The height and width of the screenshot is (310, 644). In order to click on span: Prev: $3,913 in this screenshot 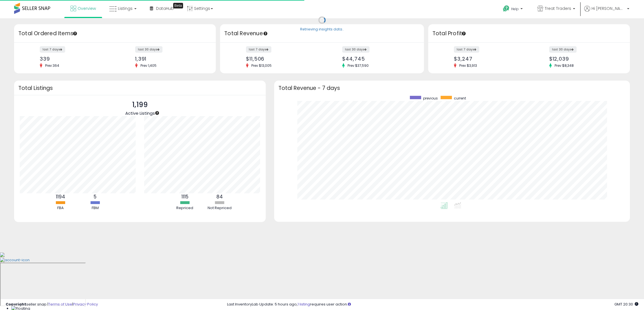, I will do `click(468, 66)`.